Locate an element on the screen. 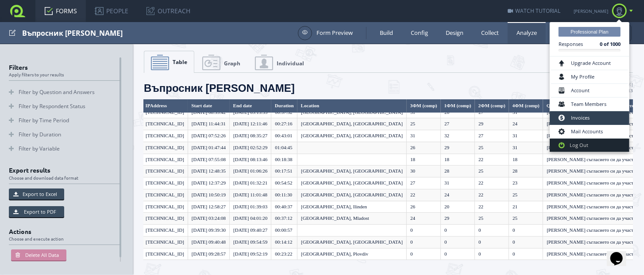 This screenshot has height=275, width=644. a: Mail Accounts is located at coordinates (590, 131).